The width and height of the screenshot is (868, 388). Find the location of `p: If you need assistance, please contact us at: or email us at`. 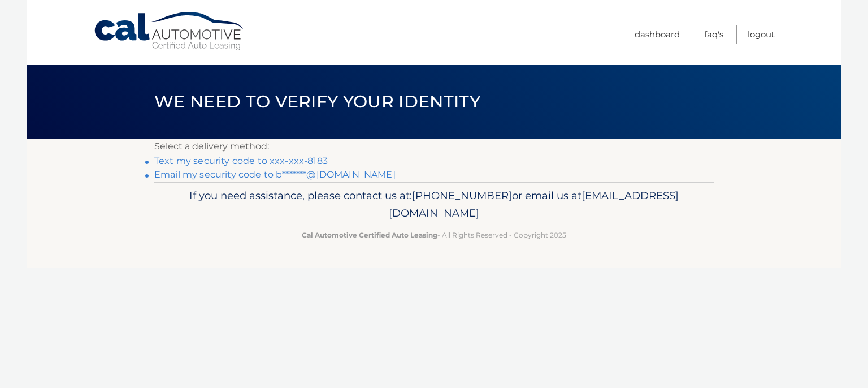

p: If you need assistance, please contact us at: or email us at is located at coordinates (434, 205).